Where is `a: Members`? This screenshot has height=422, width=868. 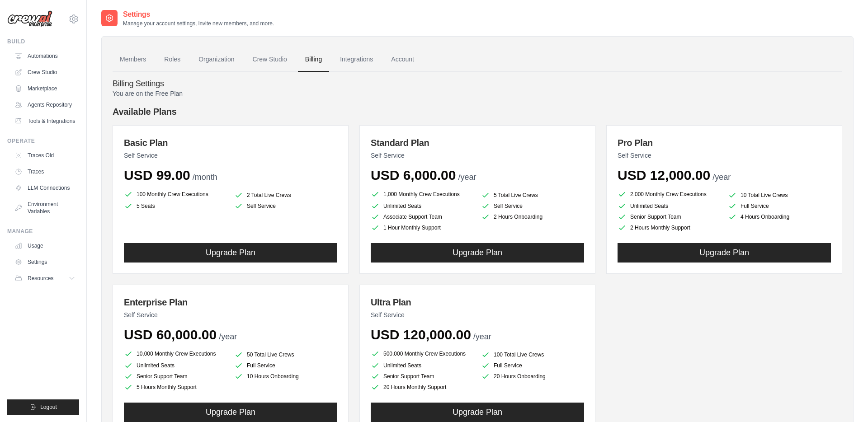 a: Members is located at coordinates (133, 59).